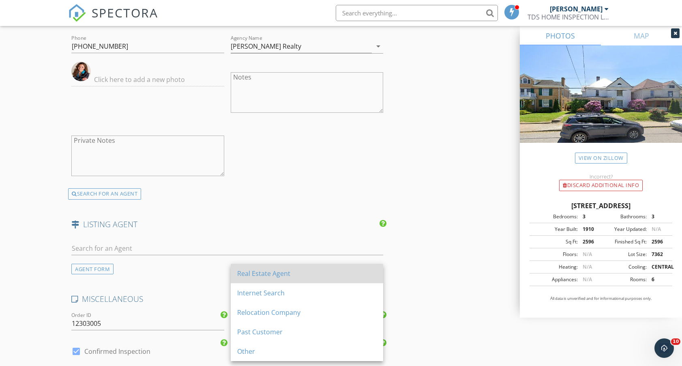  What do you see at coordinates (555, 254) in the screenshot?
I see `div: Floors:` at bounding box center [555, 254].